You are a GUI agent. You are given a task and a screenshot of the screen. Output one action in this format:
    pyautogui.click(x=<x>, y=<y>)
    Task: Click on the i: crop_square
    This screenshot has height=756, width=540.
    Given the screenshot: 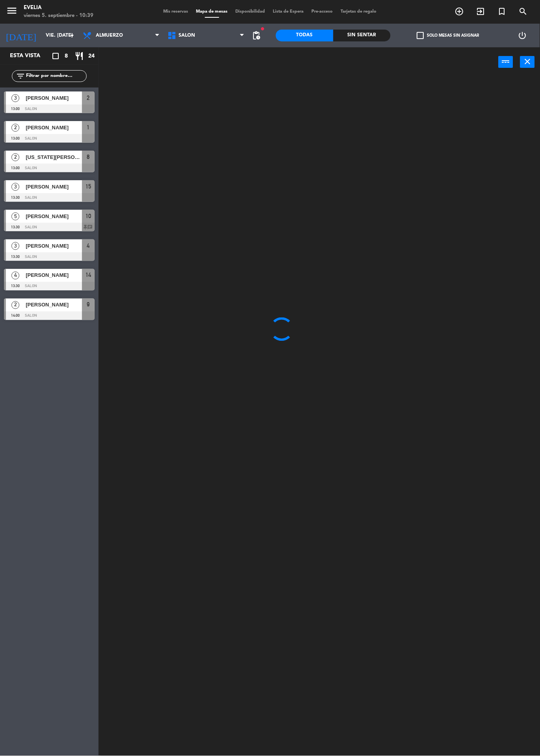 What is the action you would take?
    pyautogui.click(x=56, y=56)
    